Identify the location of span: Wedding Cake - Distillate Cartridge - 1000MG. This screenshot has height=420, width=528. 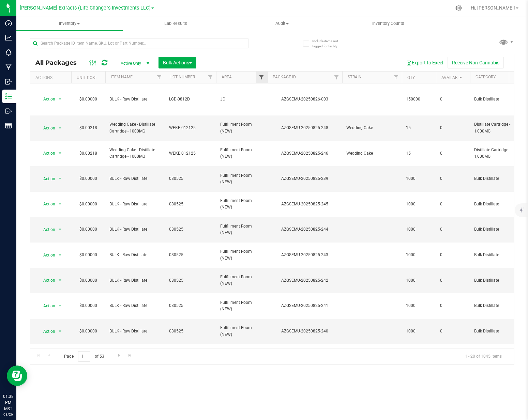
(135, 128).